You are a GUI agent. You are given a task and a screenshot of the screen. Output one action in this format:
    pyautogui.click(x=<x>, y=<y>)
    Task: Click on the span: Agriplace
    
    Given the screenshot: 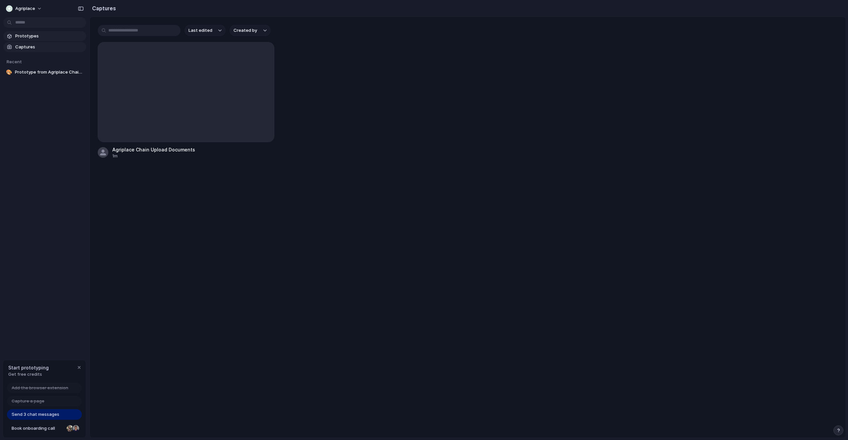 What is the action you would take?
    pyautogui.click(x=25, y=9)
    